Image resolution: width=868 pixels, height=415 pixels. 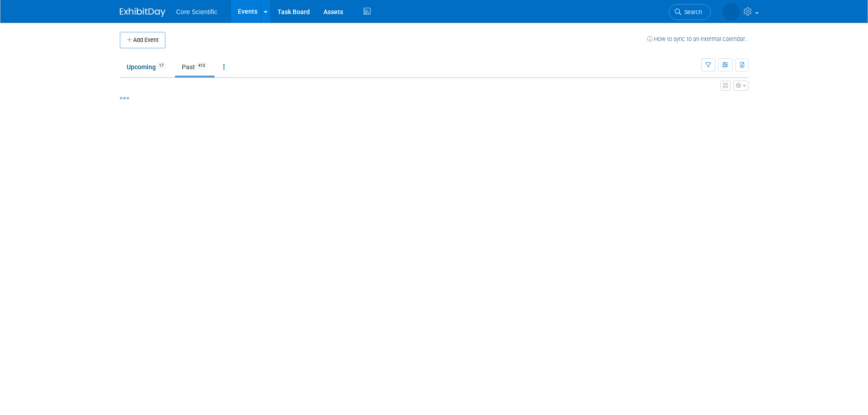 What do you see at coordinates (197, 12) in the screenshot?
I see `span: Core Scientific` at bounding box center [197, 12].